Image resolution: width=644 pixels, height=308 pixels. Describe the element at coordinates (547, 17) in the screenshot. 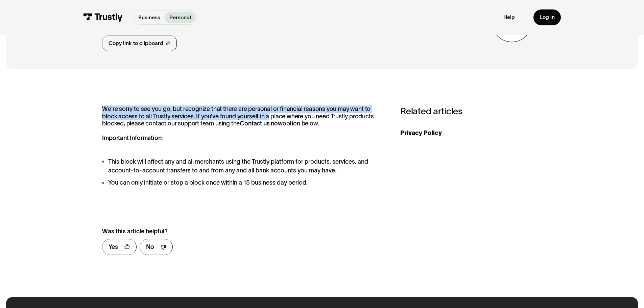

I see `a: Log in` at that location.